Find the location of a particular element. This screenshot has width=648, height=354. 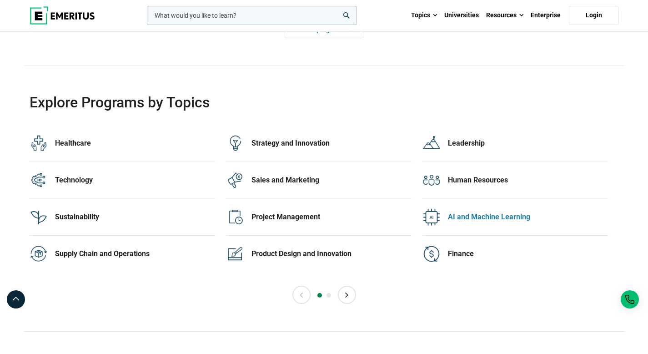

a: Explore Programmes by Category Strategy and Innovation is located at coordinates (319, 143).